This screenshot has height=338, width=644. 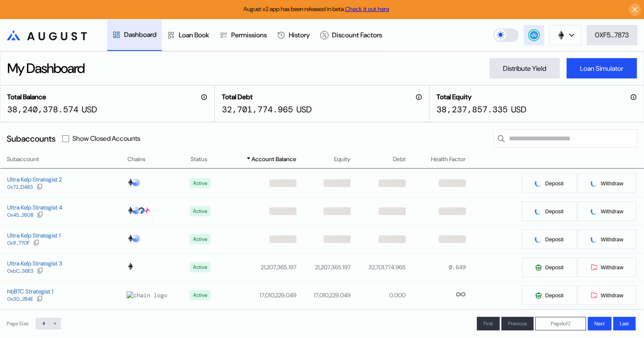 I want to click on button: Next, so click(x=600, y=323).